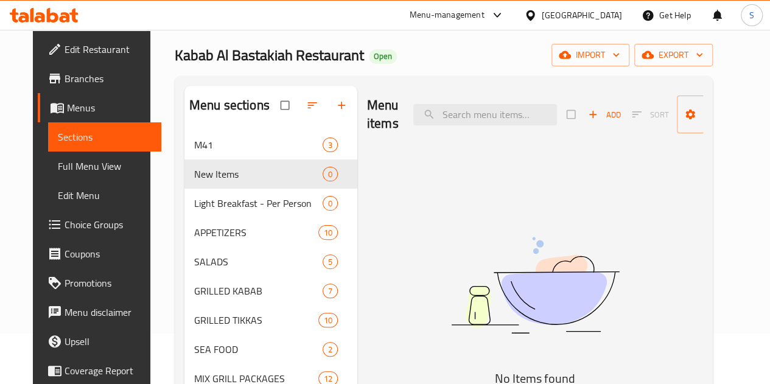  I want to click on div: Open, so click(383, 57).